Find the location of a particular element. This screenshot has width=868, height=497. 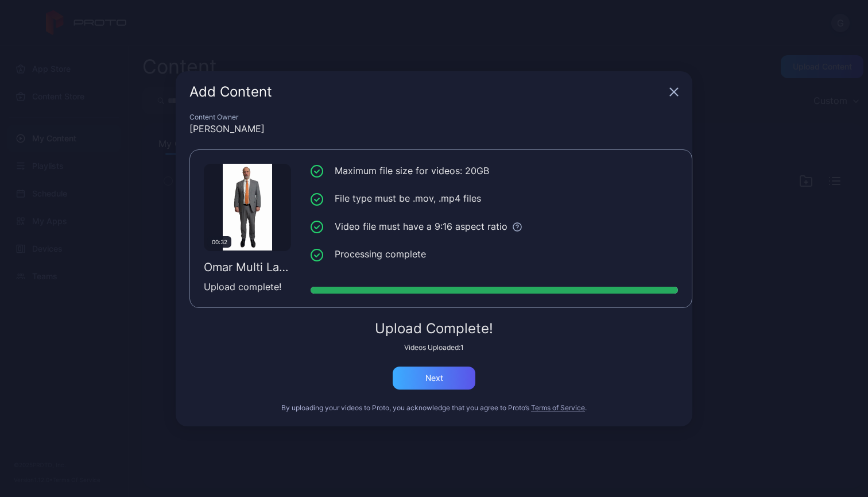

li: Processing complete is located at coordinates (495, 254).